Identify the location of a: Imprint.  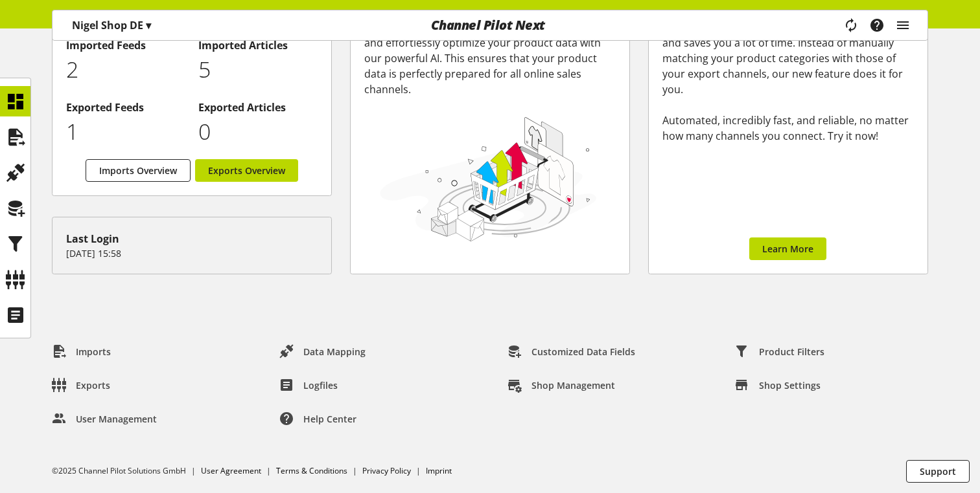
(439, 471).